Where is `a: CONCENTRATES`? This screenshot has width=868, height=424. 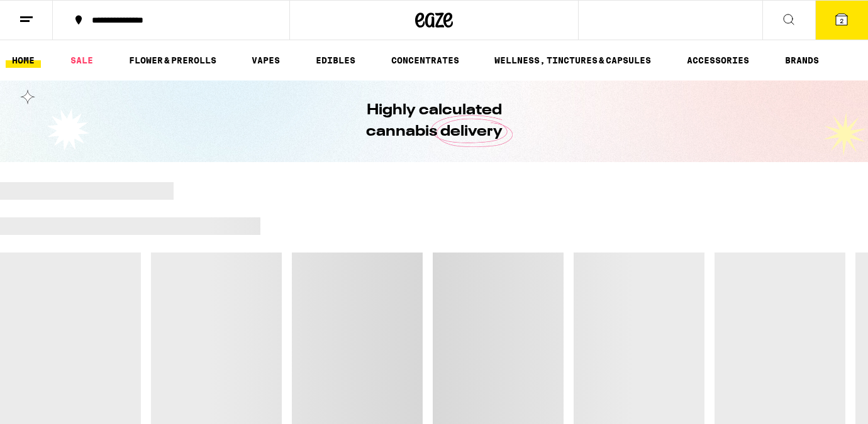 a: CONCENTRATES is located at coordinates (425, 60).